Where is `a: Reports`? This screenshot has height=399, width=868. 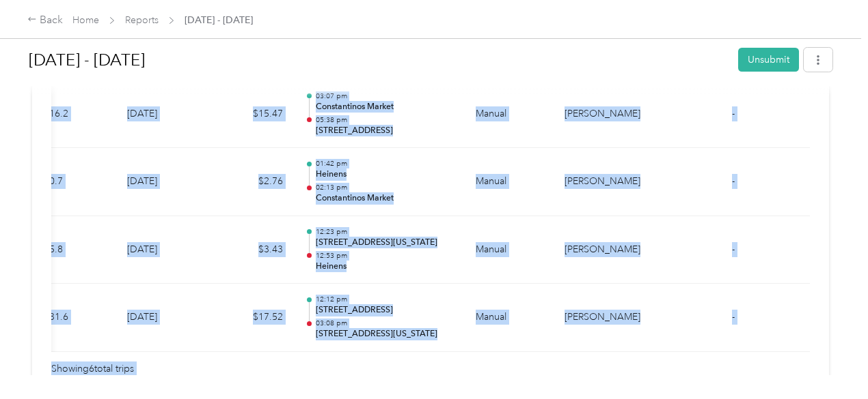
a: Reports is located at coordinates (142, 20).